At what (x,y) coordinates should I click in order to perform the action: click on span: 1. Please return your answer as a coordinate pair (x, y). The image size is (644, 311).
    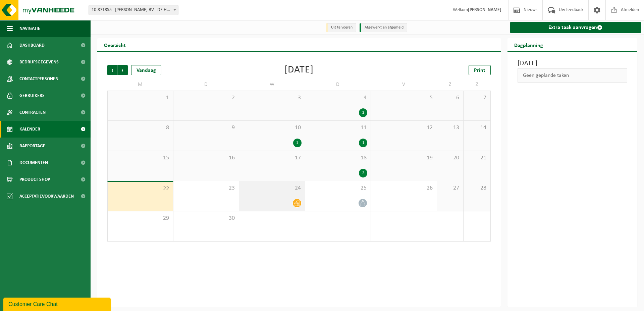
    Looking at the image, I should click on (140, 98).